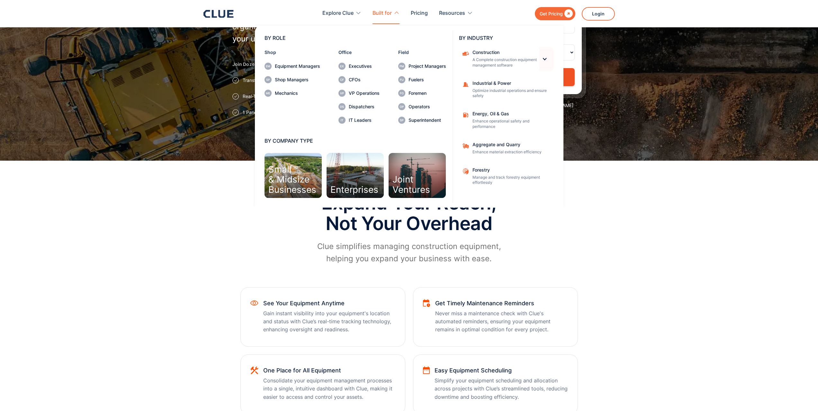  Describe the element at coordinates (419, 13) in the screenshot. I see `a: Pricing` at that location.